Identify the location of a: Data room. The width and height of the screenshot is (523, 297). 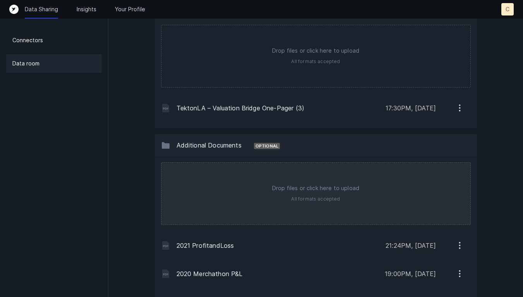
(54, 64).